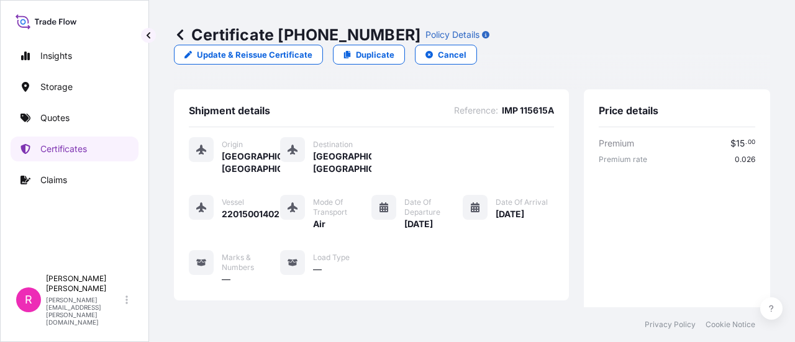  Describe the element at coordinates (745, 160) in the screenshot. I see `span: 0.026` at that location.